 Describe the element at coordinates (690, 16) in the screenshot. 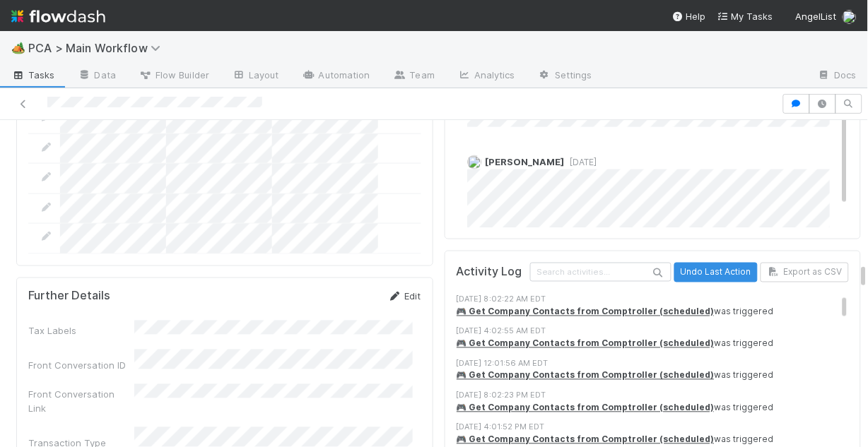

I see `div: Help` at that location.